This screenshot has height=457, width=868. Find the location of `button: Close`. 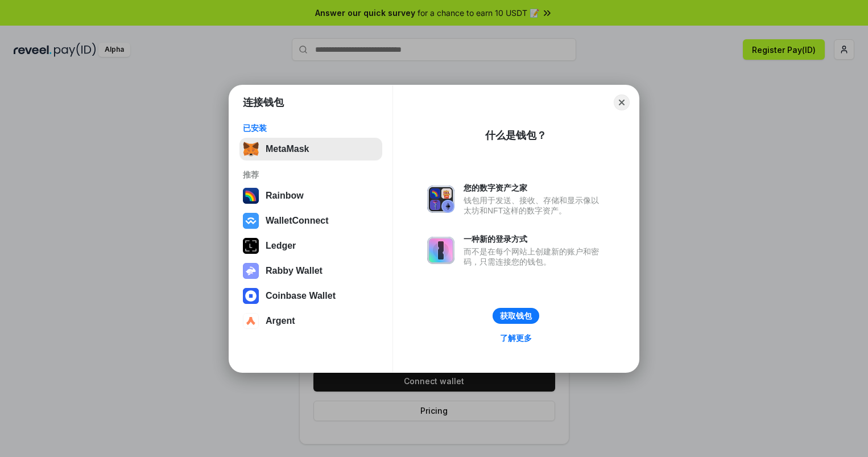

button: Close is located at coordinates (622, 103).